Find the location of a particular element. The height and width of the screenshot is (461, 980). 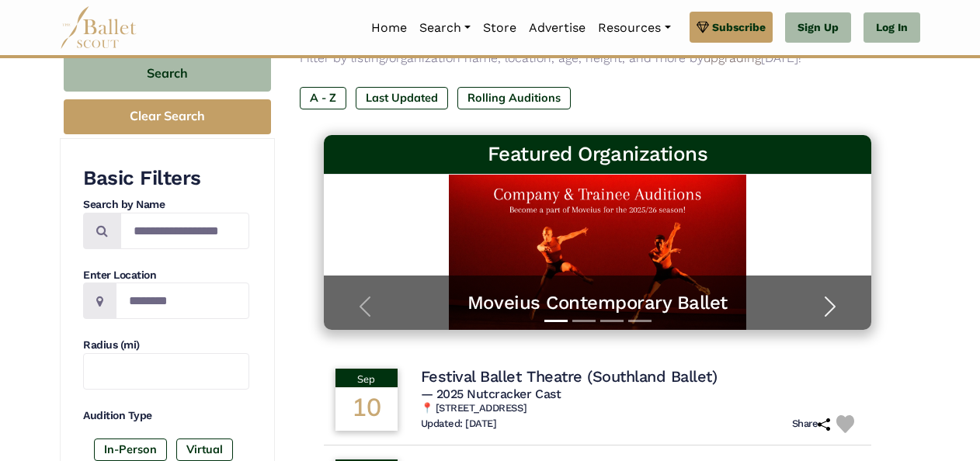

button: Slide 2 is located at coordinates (584, 320).